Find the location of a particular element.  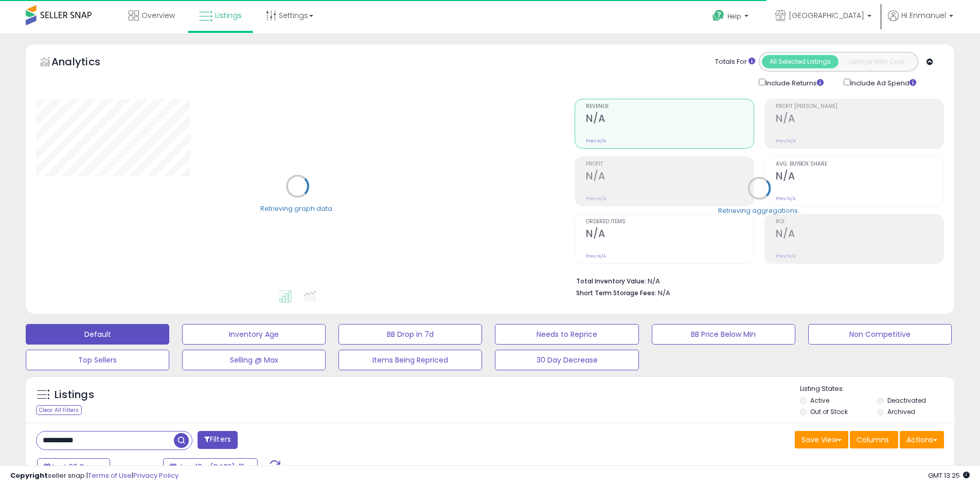

strong: Copyright is located at coordinates (29, 475).